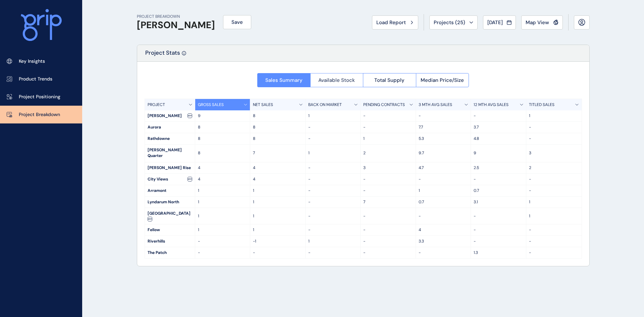 The height and width of the screenshot is (317, 644). I want to click on p: 3.3, so click(444, 242).